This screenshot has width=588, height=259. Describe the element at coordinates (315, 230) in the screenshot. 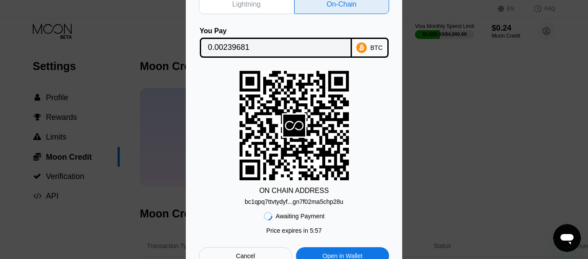

I see `span: 5 : 57` at that location.